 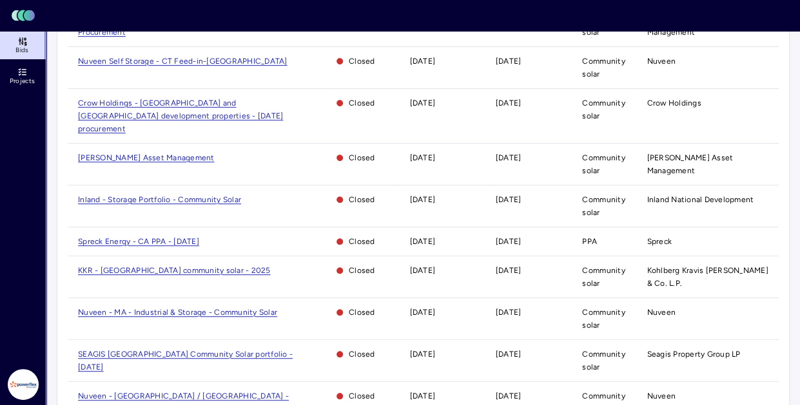 What do you see at coordinates (22, 81) in the screenshot?
I see `span: Projects` at bounding box center [22, 81].